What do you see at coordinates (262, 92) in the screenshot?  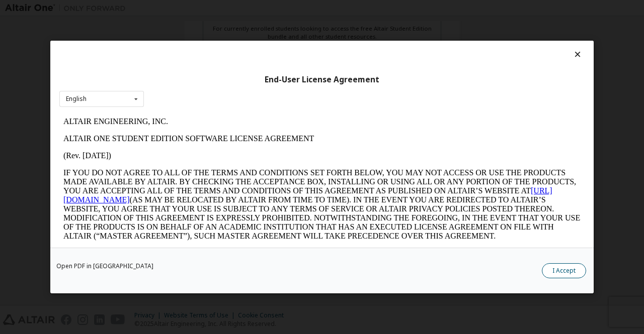 I see `p: IF YOU DO NOT AGREE TO ALL OF THE TERMS AND CONDITIONS SET FORTH BELOW, YOU MAY NOT ACCESS OR USE...` at bounding box center [262, 92].